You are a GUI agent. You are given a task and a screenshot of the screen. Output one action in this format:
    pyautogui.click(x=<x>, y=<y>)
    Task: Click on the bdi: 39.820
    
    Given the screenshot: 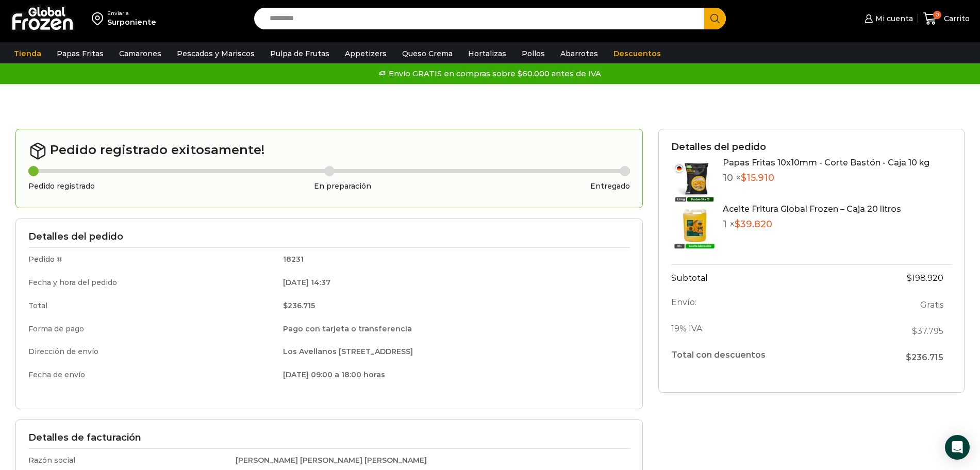 What is the action you would take?
    pyautogui.click(x=754, y=224)
    